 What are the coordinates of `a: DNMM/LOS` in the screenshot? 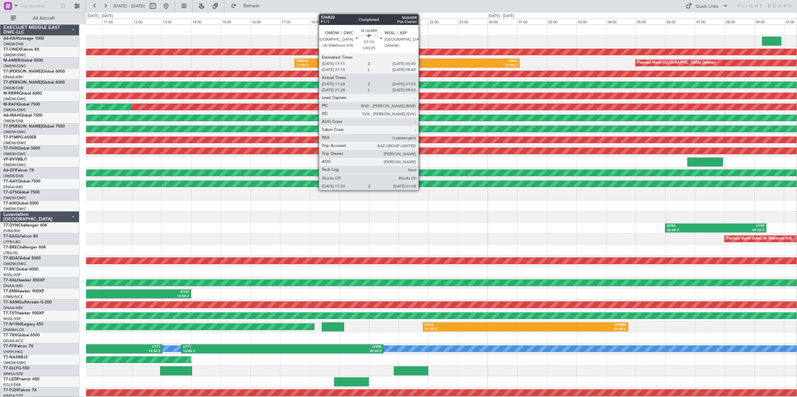 It's located at (14, 330).